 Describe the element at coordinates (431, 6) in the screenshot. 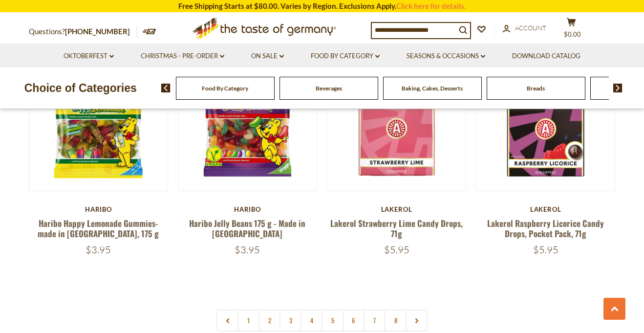

I see `a: Click here for details.` at that location.